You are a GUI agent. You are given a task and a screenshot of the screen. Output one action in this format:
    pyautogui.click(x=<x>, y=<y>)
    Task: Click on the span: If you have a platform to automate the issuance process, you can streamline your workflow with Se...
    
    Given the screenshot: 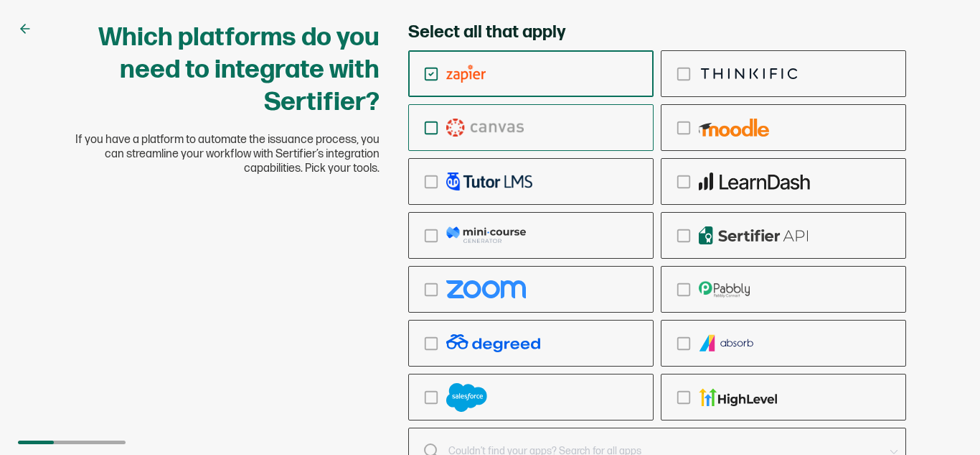 What is the action you would take?
    pyautogui.click(x=227, y=155)
    